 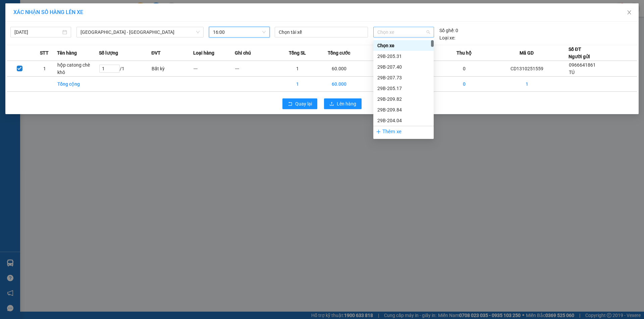 I want to click on span: down, so click(x=198, y=32).